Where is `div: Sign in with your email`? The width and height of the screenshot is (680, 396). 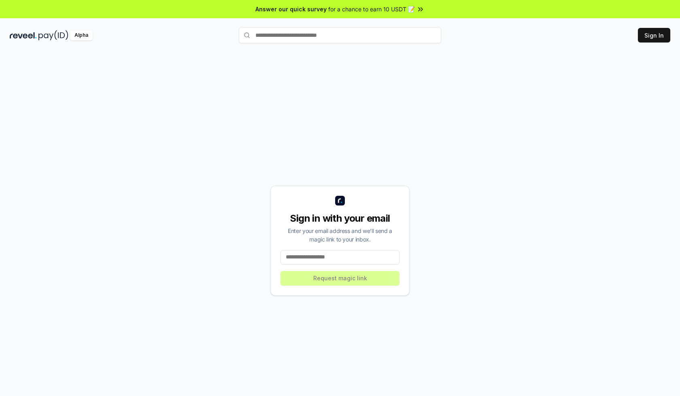 div: Sign in with your email is located at coordinates (340, 218).